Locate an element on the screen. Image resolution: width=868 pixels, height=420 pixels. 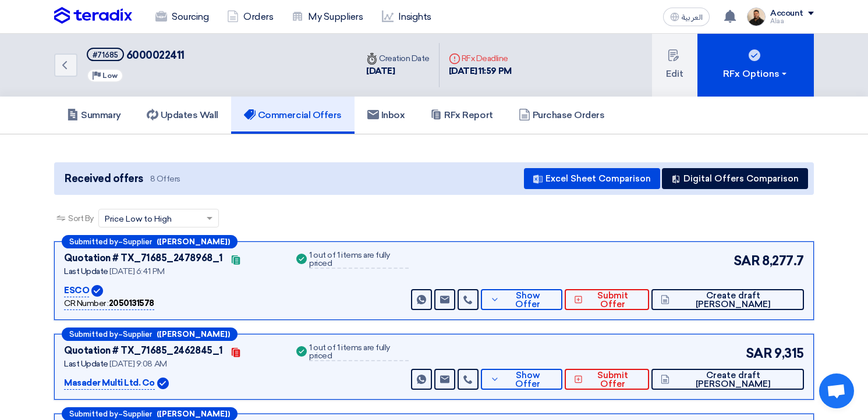
div: Quotation # TX_71685_2462845_1 is located at coordinates (143, 351).